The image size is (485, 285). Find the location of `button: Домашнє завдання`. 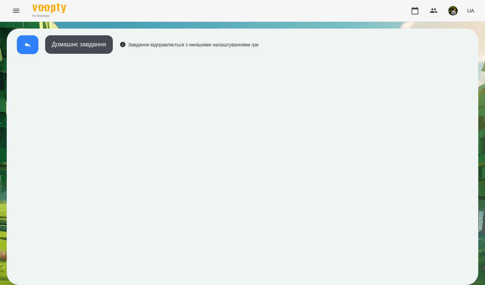

button: Домашнє завдання is located at coordinates (79, 44).